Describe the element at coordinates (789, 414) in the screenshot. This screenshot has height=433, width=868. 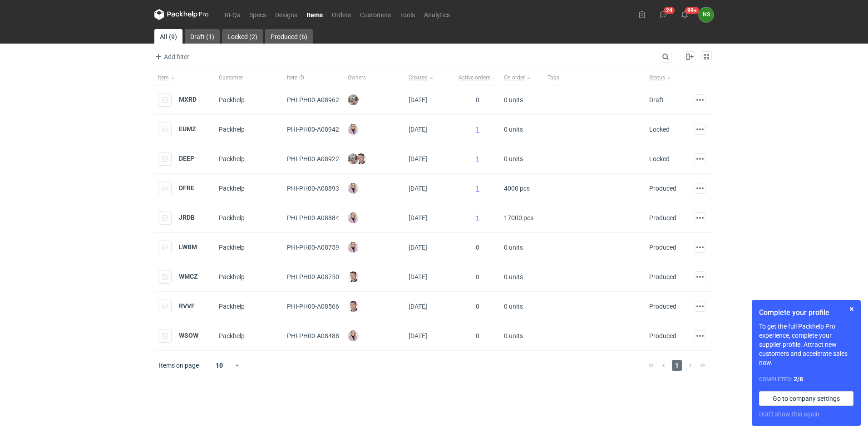
I see `button: Don’t show this again` at that location.